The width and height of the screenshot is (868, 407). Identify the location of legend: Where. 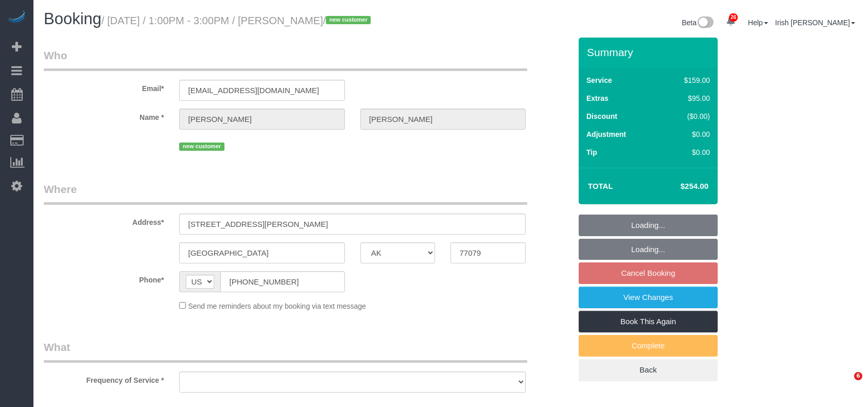
(285, 193).